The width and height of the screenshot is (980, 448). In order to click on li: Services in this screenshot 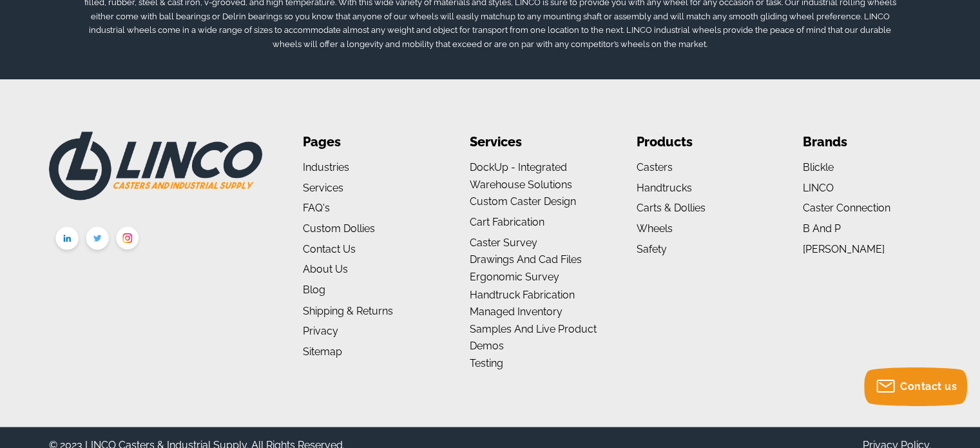, I will do `click(533, 142)`.